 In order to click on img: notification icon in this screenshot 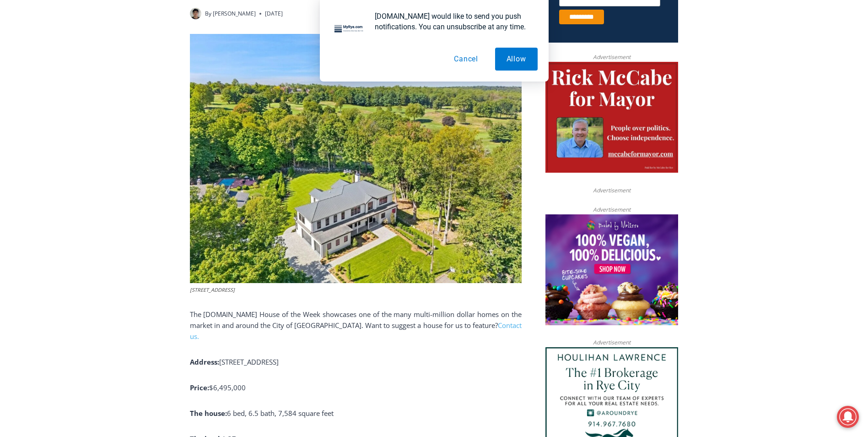, I will do `click(349, 29)`.